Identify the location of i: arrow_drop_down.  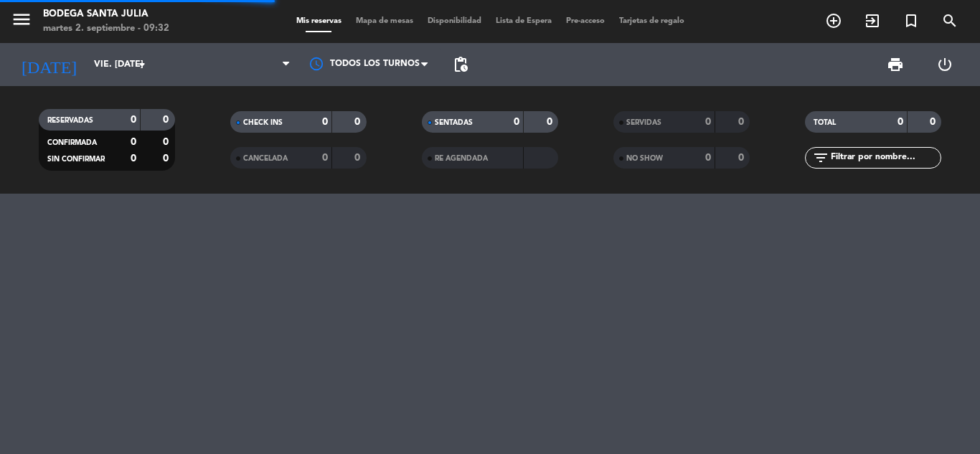
(142, 64).